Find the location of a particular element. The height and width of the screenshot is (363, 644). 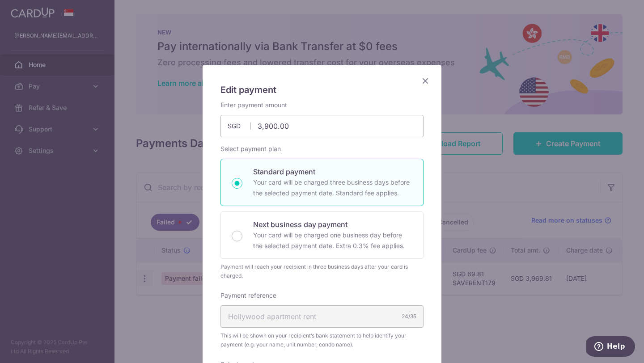

button: Close is located at coordinates (425, 81).